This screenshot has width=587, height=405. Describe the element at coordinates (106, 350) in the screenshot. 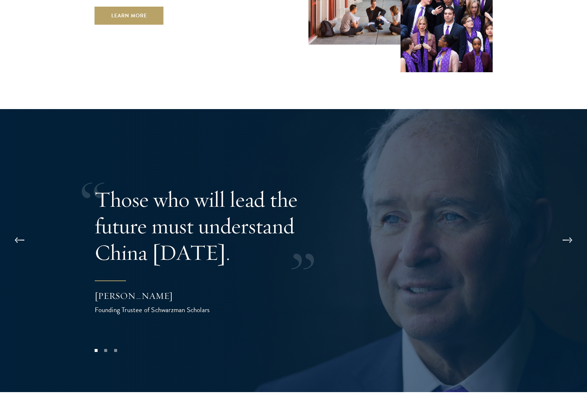

I see `button: 2 of 3` at that location.